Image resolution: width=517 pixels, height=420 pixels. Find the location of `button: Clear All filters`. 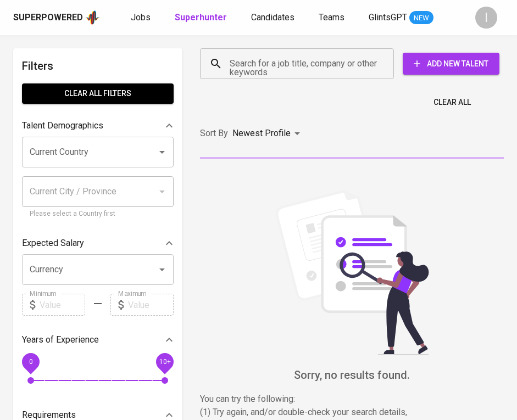

button: Clear All filters is located at coordinates (98, 93).